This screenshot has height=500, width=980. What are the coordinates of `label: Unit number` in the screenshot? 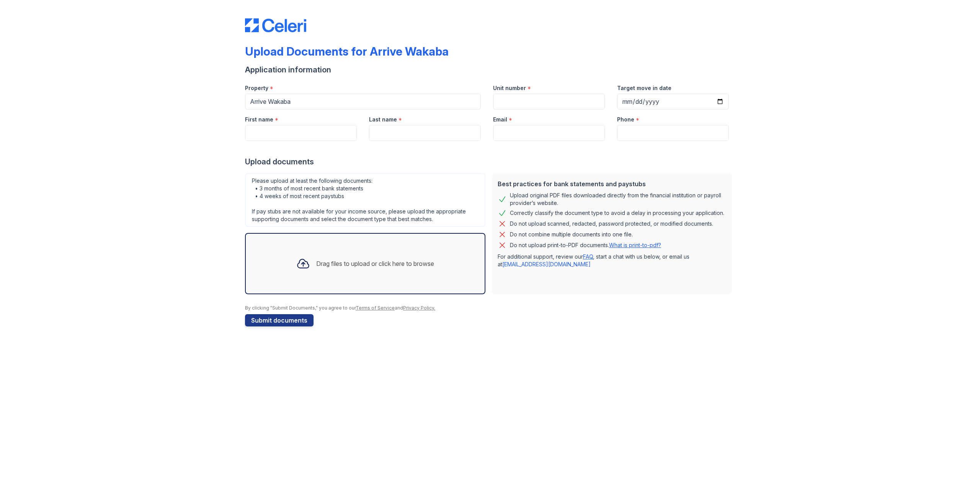 It's located at (510, 88).